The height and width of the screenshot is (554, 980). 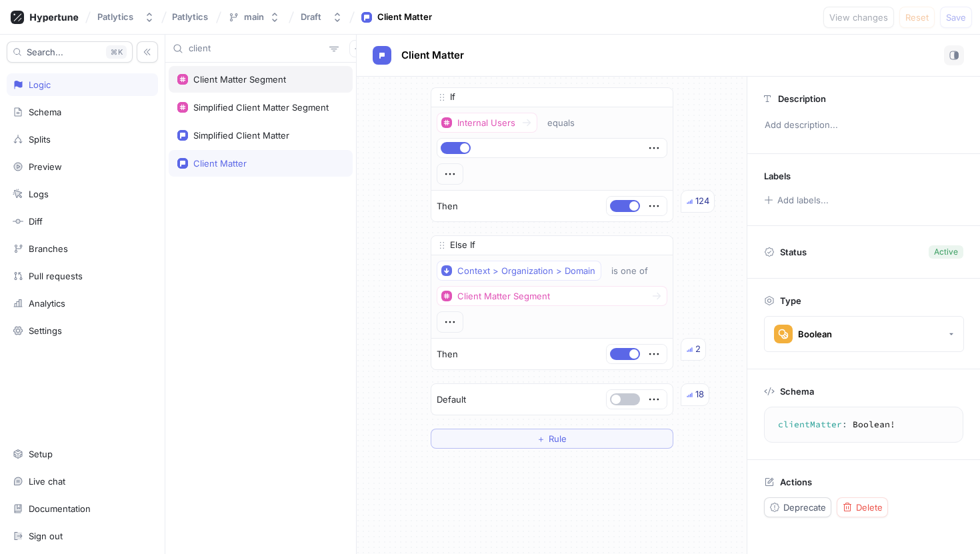 What do you see at coordinates (636, 271) in the screenshot?
I see `button: is one of` at bounding box center [636, 271].